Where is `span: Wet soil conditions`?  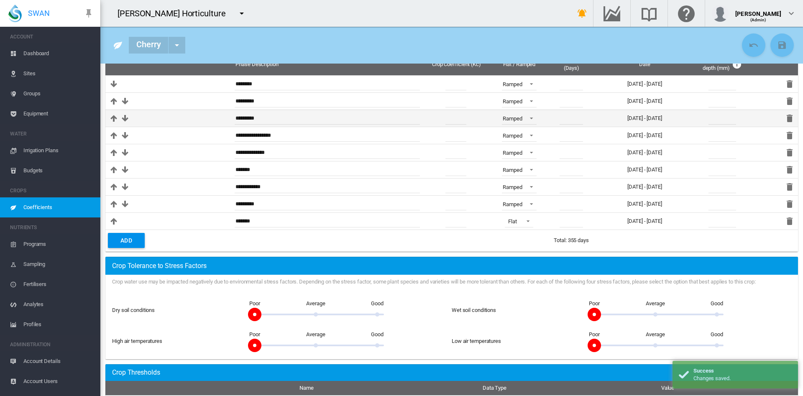 span: Wet soil conditions is located at coordinates (474, 310).